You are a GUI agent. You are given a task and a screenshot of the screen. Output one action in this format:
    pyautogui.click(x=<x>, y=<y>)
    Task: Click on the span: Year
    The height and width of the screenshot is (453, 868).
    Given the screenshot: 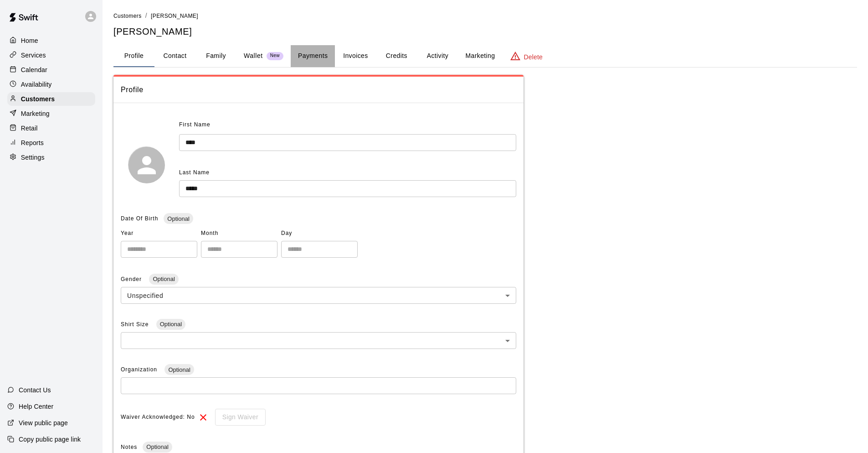 What is the action you would take?
    pyautogui.click(x=159, y=233)
    